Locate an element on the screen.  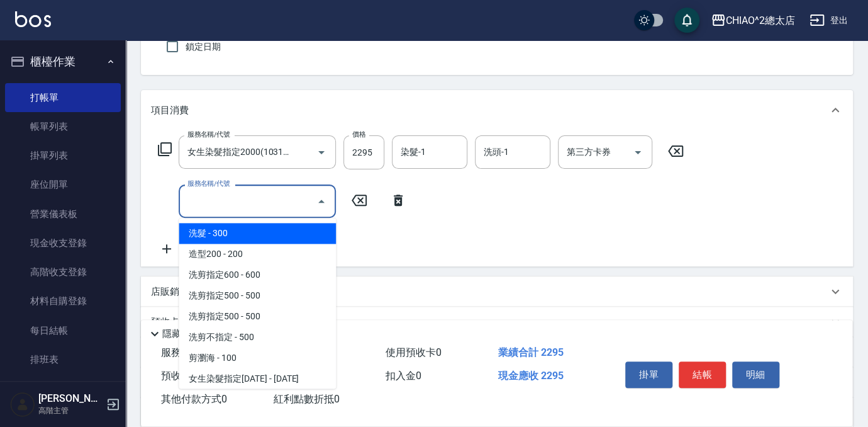
a: 每日結帳 is located at coordinates (63, 331).